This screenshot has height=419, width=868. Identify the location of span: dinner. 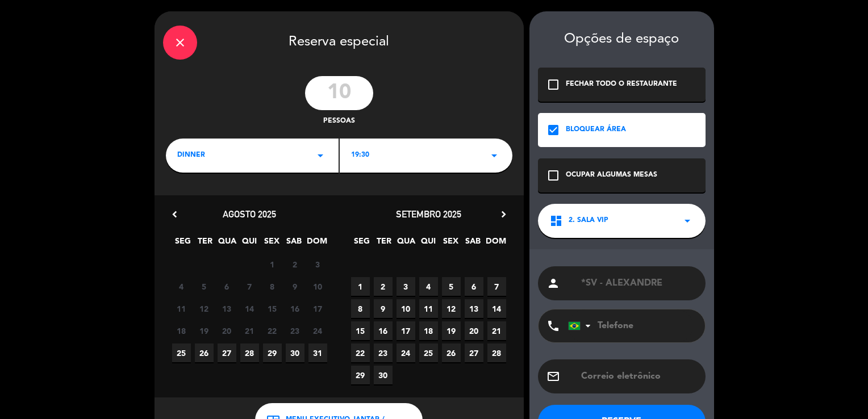
(191, 155).